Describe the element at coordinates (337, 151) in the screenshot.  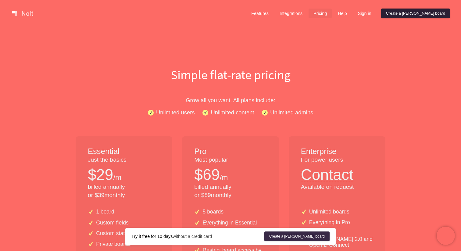
I see `h1: Enterprise` at that location.